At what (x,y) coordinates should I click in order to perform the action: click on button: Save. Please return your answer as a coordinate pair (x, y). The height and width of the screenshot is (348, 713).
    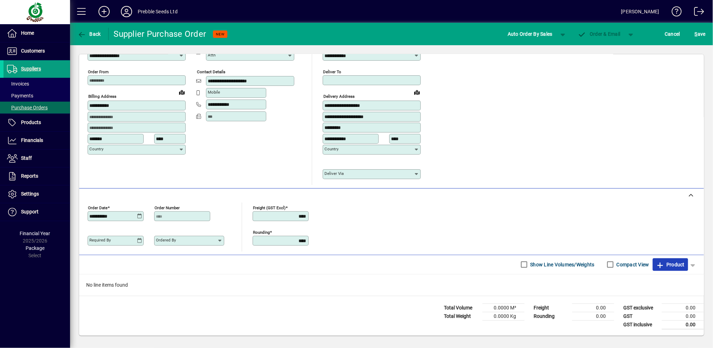
    Looking at the image, I should click on (700, 34).